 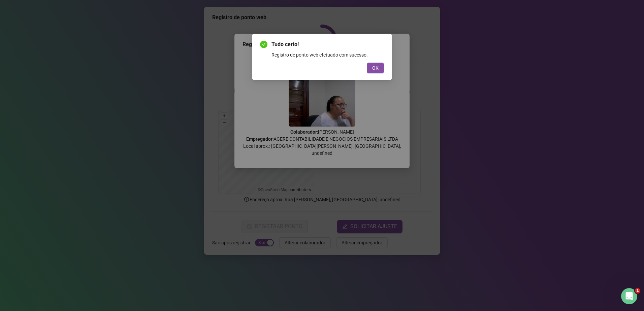 What do you see at coordinates (375, 68) in the screenshot?
I see `span: OK` at bounding box center [375, 68].